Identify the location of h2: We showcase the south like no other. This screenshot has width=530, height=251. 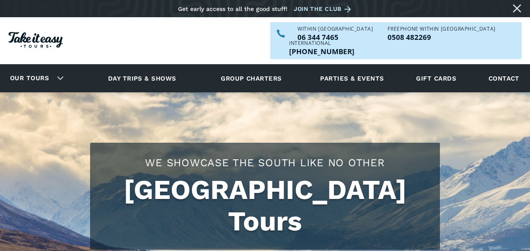
(265, 162).